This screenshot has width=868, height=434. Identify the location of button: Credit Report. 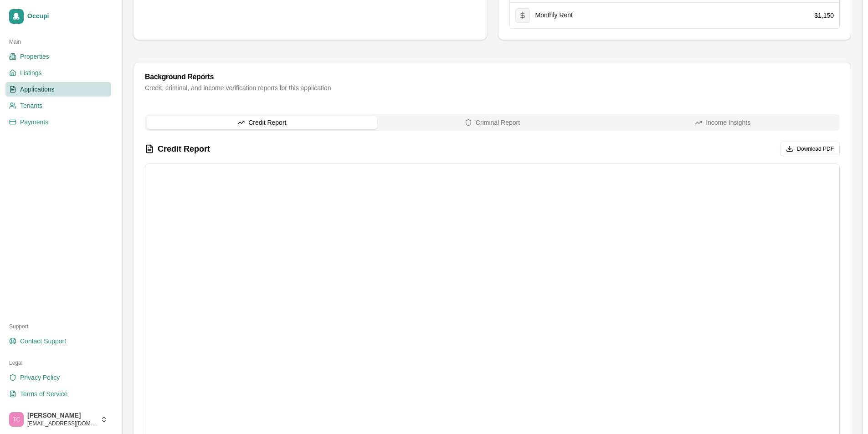
(262, 122).